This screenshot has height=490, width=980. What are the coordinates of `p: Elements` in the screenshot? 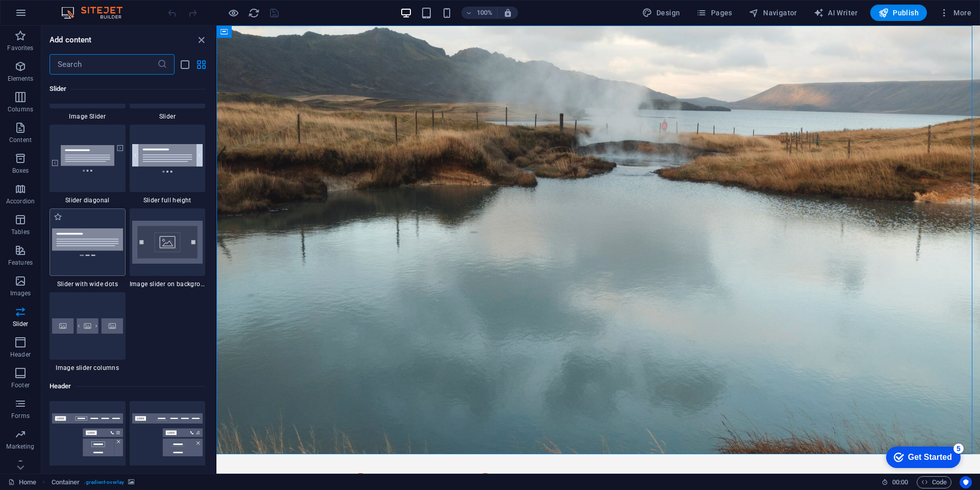 It's located at (20, 79).